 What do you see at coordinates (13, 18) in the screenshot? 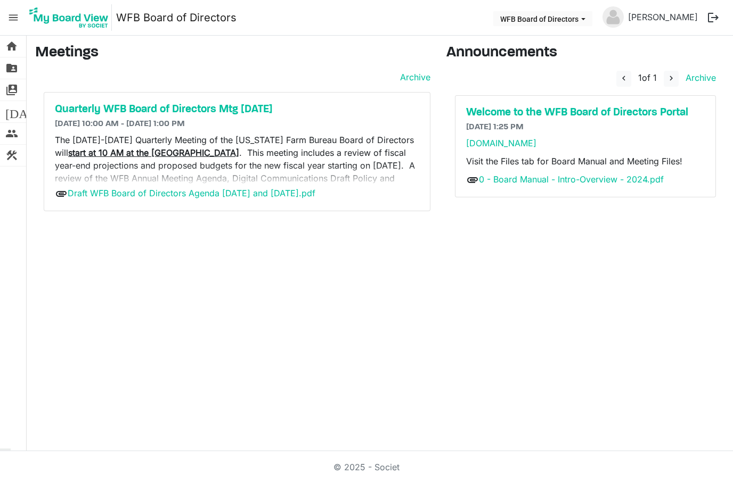
I see `span: menu` at bounding box center [13, 18].